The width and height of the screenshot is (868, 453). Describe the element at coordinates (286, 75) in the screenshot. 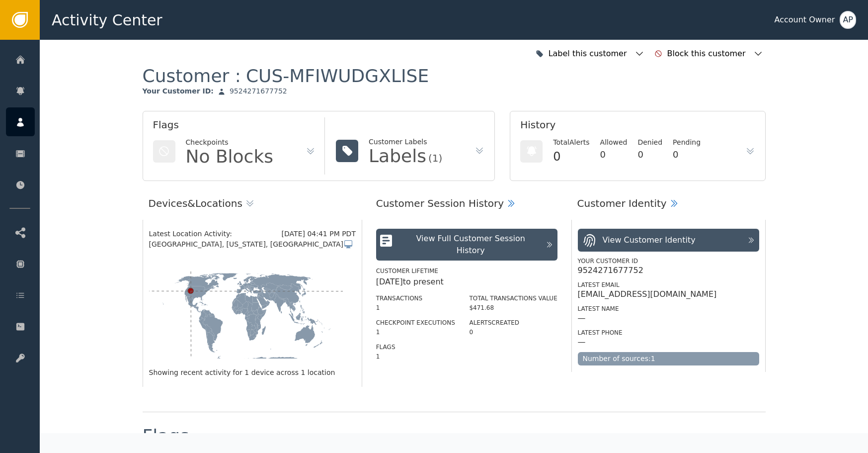

I see `div: Customer :` at that location.